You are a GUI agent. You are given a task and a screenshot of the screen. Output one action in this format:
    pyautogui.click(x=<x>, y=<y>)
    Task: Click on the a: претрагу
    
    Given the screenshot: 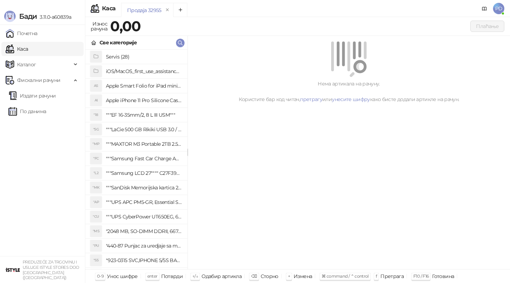 What is the action you would take?
    pyautogui.click(x=311, y=99)
    